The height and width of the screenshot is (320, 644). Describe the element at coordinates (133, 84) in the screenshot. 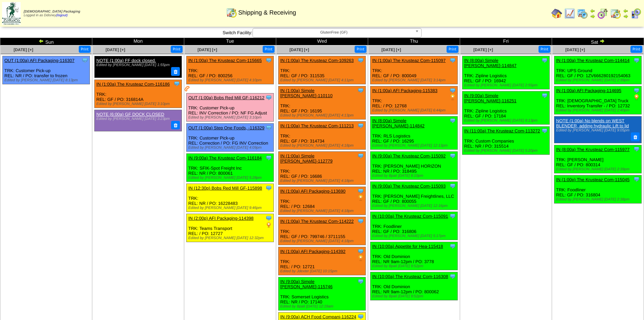

I see `a: IN (1:00a) The Krusteaz Com-116186` at that location.